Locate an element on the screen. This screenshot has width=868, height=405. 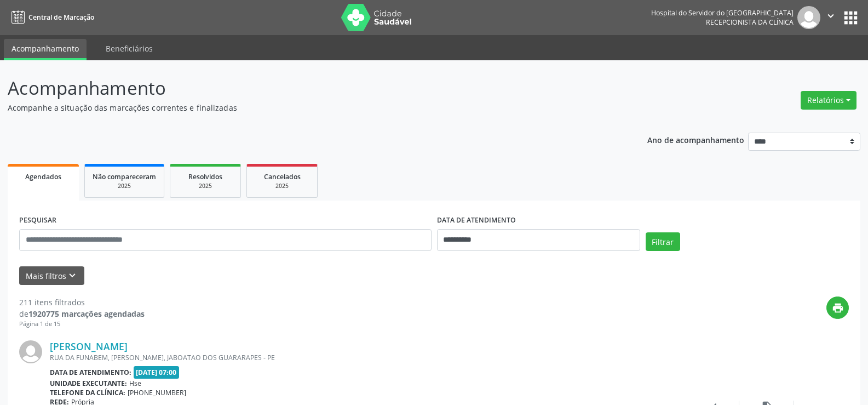
label: PESQUISAR is located at coordinates (38, 220).